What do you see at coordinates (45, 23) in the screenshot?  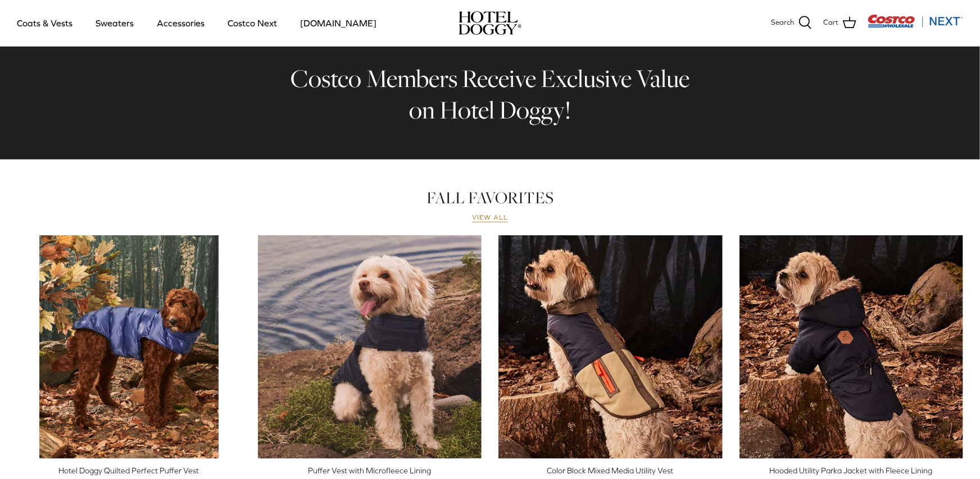 I see `a: Coats & Vests` at bounding box center [45, 23].